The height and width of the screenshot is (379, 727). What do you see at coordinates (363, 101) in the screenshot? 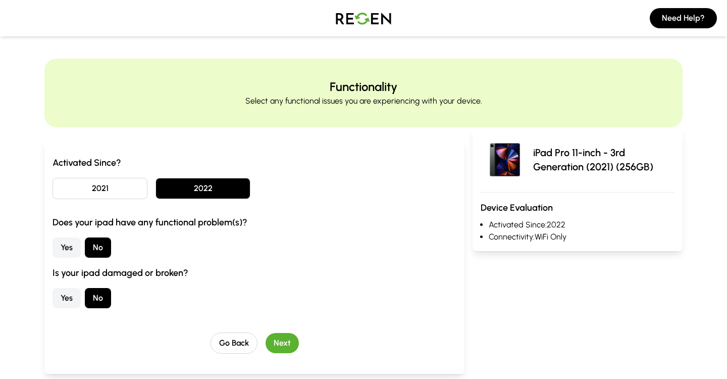
I see `p: Select any functional issues you are experiencing with your device.` at bounding box center [363, 101].